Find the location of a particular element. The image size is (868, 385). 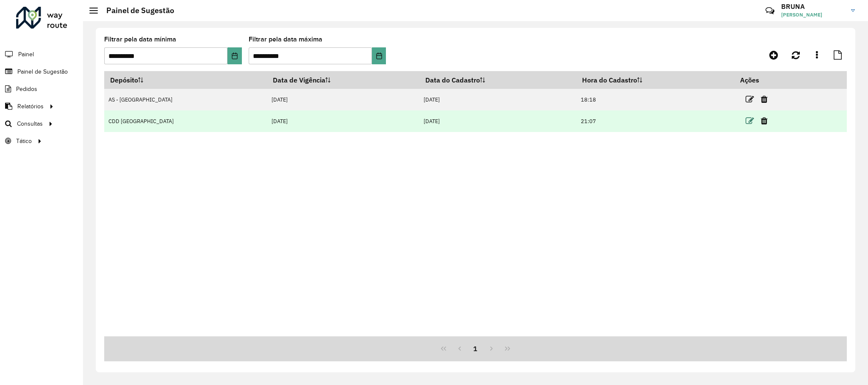

th: Data de Vigência is located at coordinates (343, 80).